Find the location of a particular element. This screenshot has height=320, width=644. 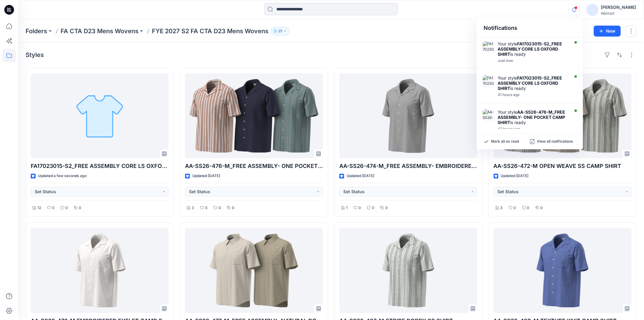

a: AA-SS26-476-M_FREE ASSEMBLY- ONE POCKET CAMP SHIRT is located at coordinates (254, 116).